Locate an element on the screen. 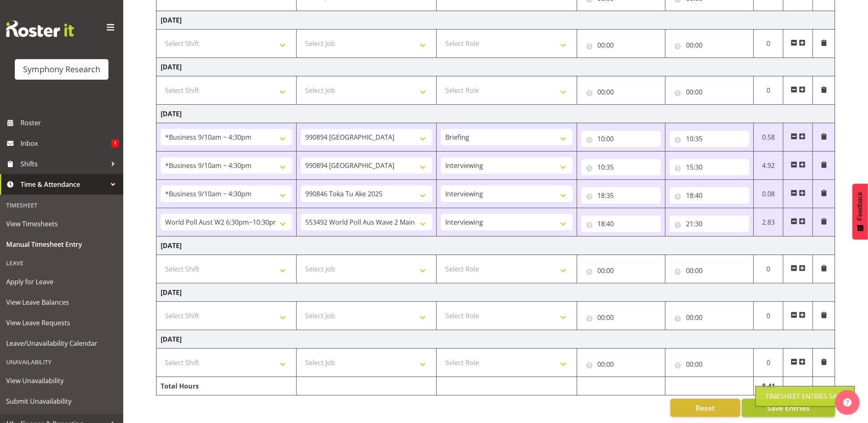 The width and height of the screenshot is (868, 423). span: Manual Timesheet Entry is located at coordinates (62, 244).